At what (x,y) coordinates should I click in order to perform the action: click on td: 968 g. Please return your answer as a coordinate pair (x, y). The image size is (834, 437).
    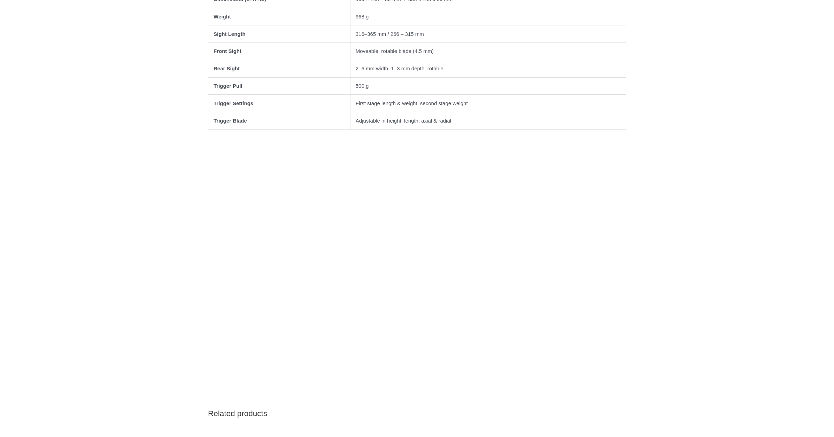
    Looking at the image, I should click on (488, 17).